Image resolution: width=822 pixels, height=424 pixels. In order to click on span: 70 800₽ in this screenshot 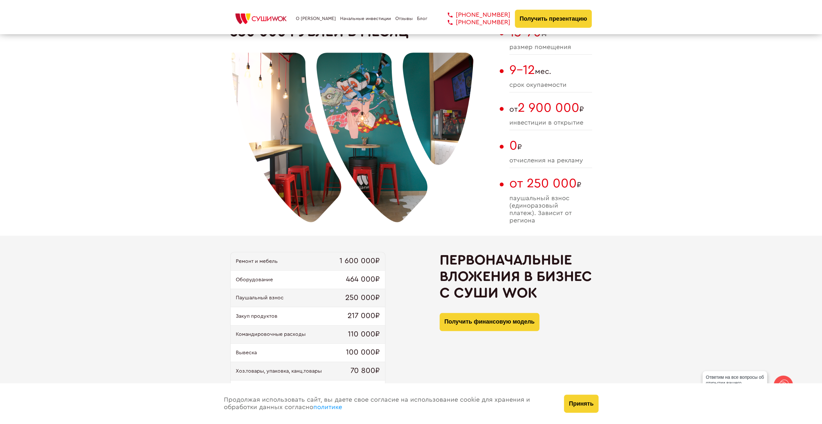, I will do `click(365, 371)`.